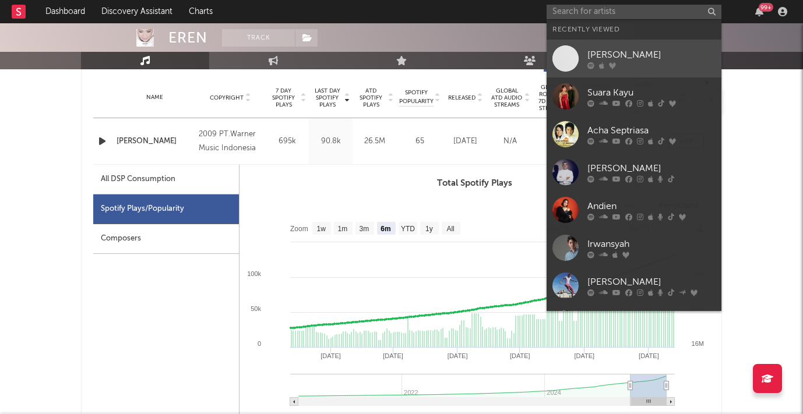  Describe the element at coordinates (652, 93) in the screenshot. I see `div: Suara Kayu` at that location.